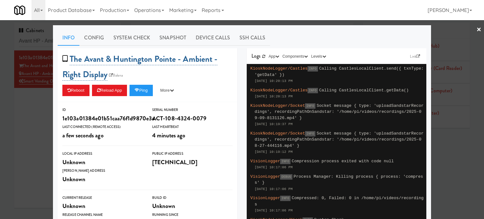 The height and width of the screenshot is (219, 484). What do you see at coordinates (102, 110) in the screenshot?
I see `div: ID` at bounding box center [102, 110].